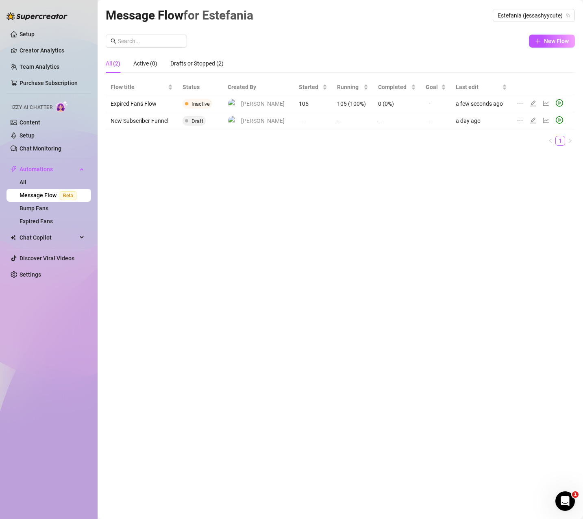 Image resolution: width=583 pixels, height=519 pixels. What do you see at coordinates (481, 87) in the screenshot?
I see `th: Last edit` at bounding box center [481, 87].